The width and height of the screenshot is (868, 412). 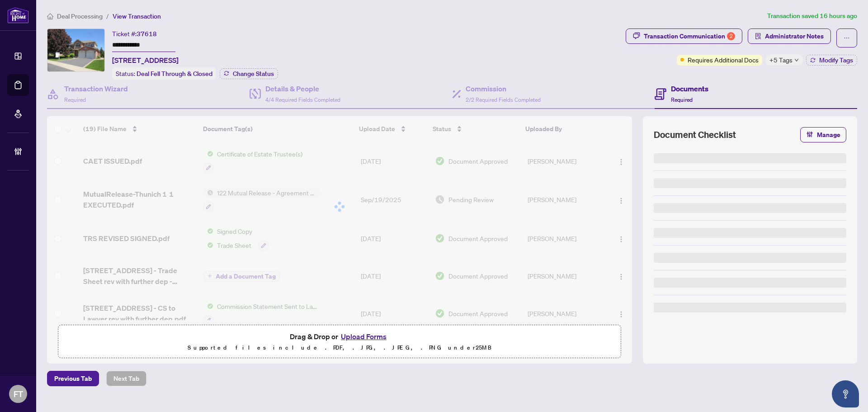 What do you see at coordinates (781, 60) in the screenshot?
I see `span: +5 Tags` at bounding box center [781, 60].